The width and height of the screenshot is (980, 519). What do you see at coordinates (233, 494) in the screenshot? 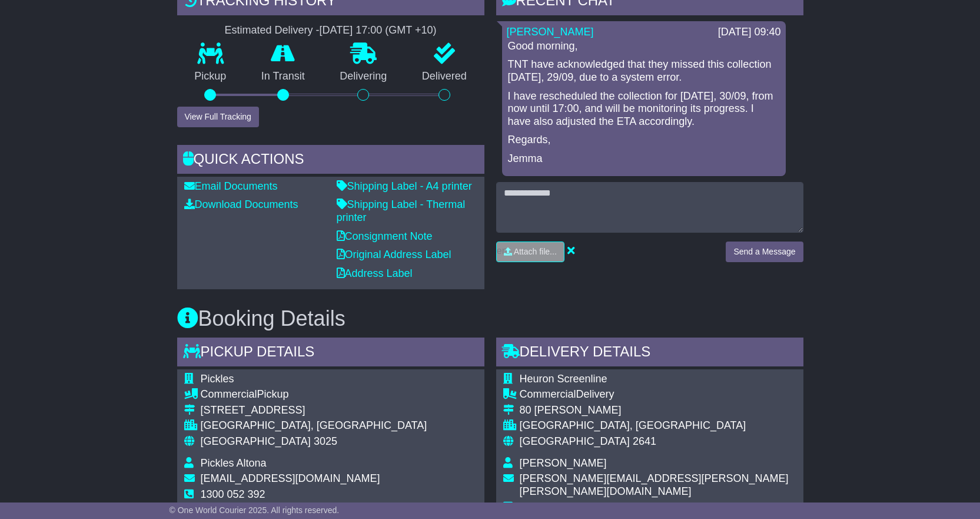
I see `span: 1300 052 392` at bounding box center [233, 494].